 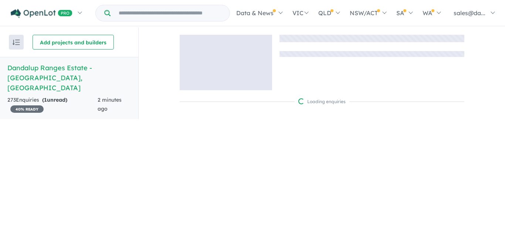 What do you see at coordinates (41, 13) in the screenshot?
I see `img: Openlot PRO Logo White` at bounding box center [41, 13].